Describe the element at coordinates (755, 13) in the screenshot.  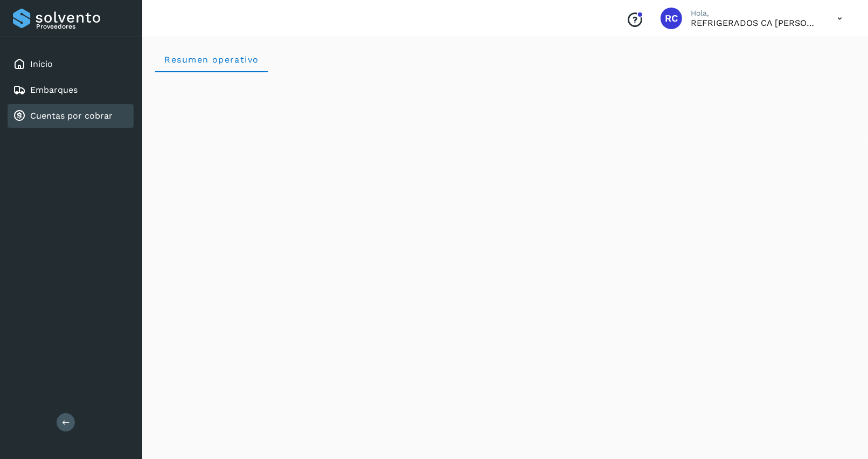
I see `p: Hola,` at that location.